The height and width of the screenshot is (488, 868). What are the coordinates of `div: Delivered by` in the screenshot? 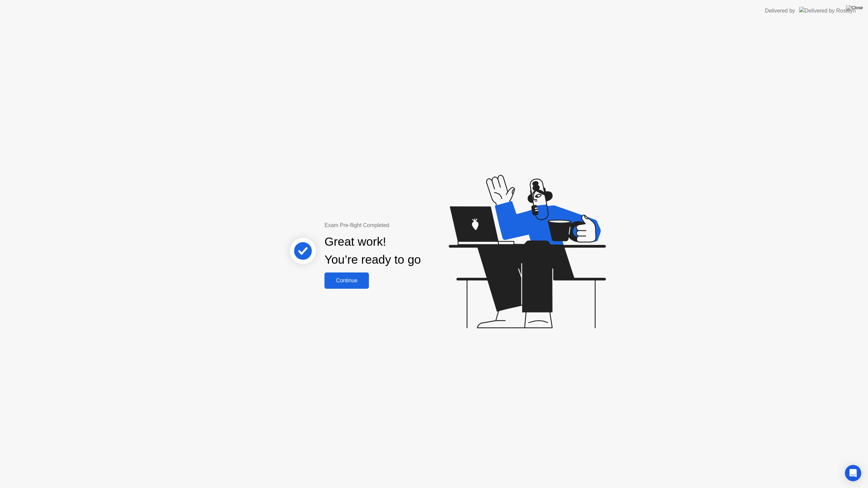 It's located at (779, 11).